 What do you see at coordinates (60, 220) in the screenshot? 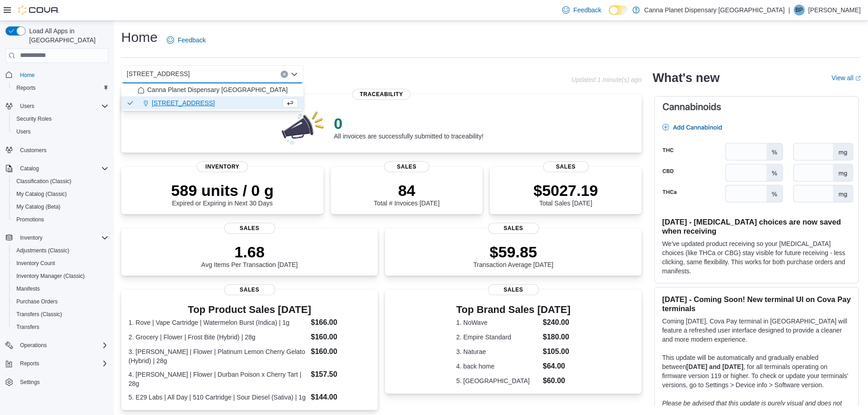
I see `button: Promotions` at bounding box center [60, 220].